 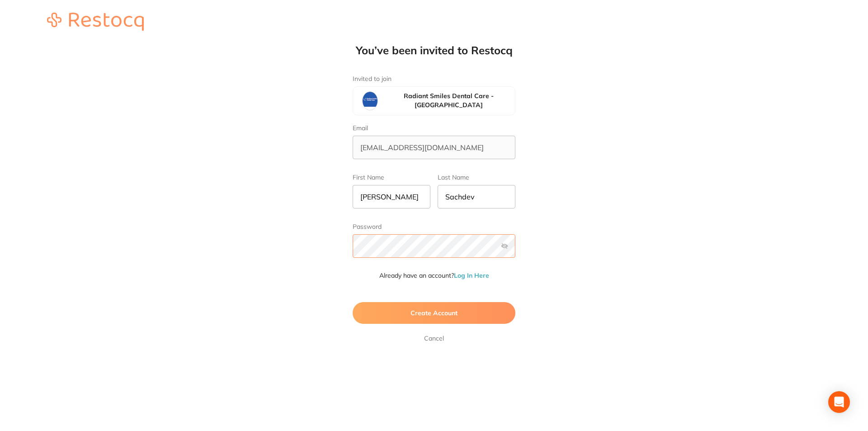 What do you see at coordinates (839, 402) in the screenshot?
I see `div: Open Intercom Messenger` at bounding box center [839, 402].